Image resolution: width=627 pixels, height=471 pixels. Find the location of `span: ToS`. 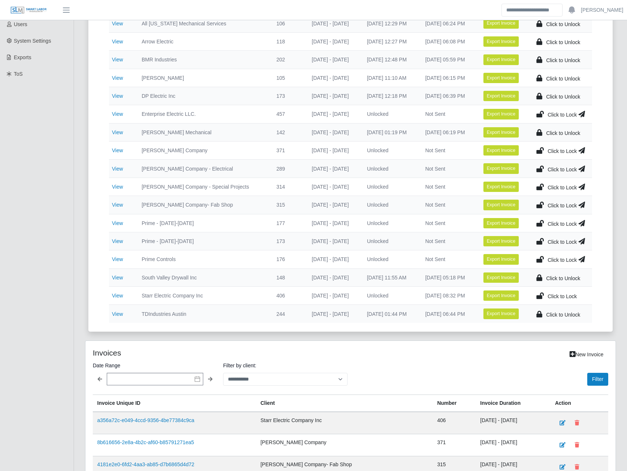

span: ToS is located at coordinates (18, 74).